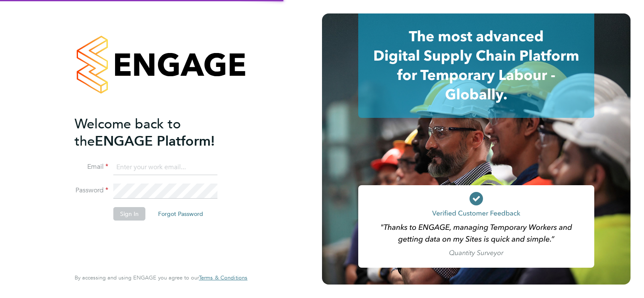 Image resolution: width=644 pixels, height=298 pixels. I want to click on span: By accessing and using ENGAGE you agree to our, so click(161, 278).